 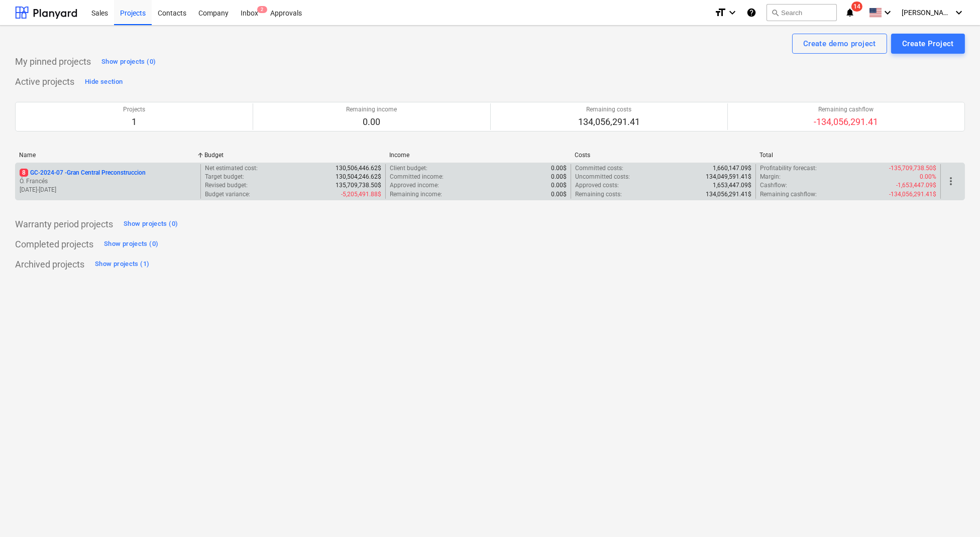 What do you see at coordinates (228, 194) in the screenshot?
I see `p: Budget variance :` at bounding box center [228, 194].